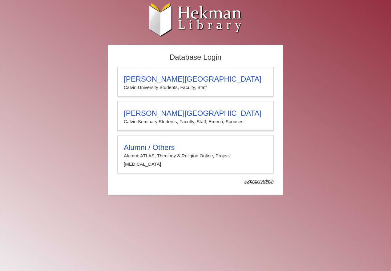 This screenshot has height=271, width=391. Describe the element at coordinates (195, 147) in the screenshot. I see `h3: Alumni / Others` at that location.